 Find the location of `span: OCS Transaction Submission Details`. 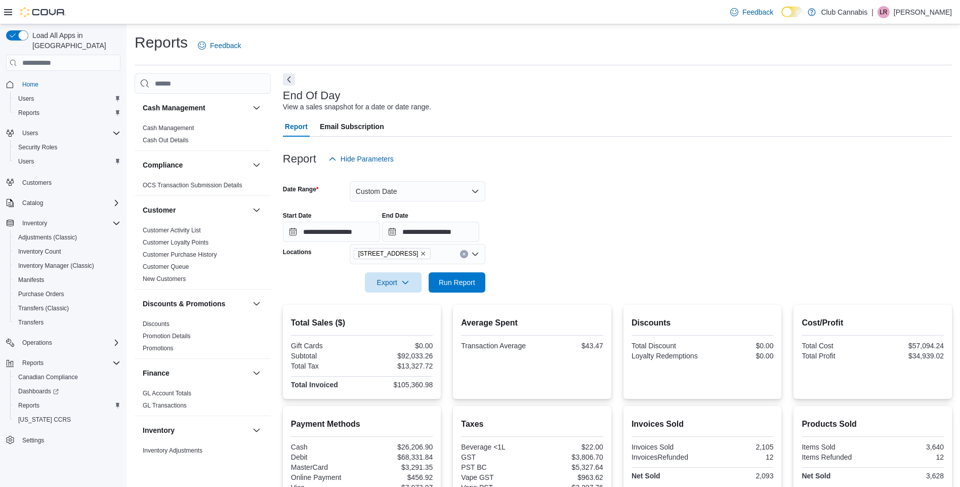

span: OCS Transaction Submission Details is located at coordinates (192, 185).